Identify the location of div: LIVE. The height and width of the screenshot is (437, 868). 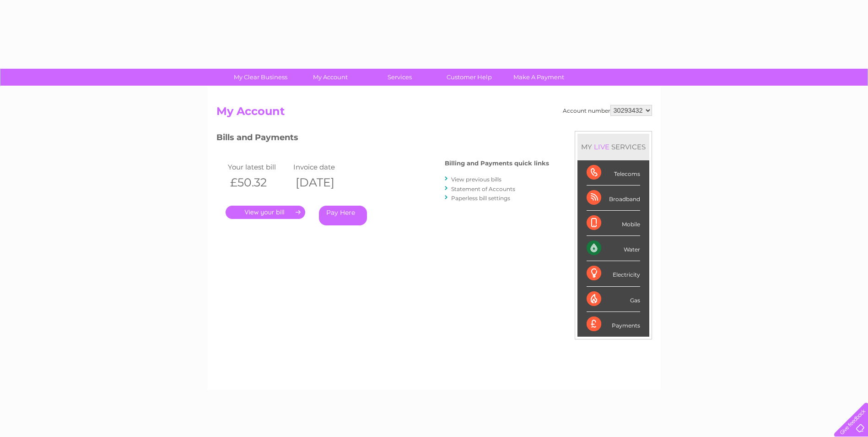
(602, 146).